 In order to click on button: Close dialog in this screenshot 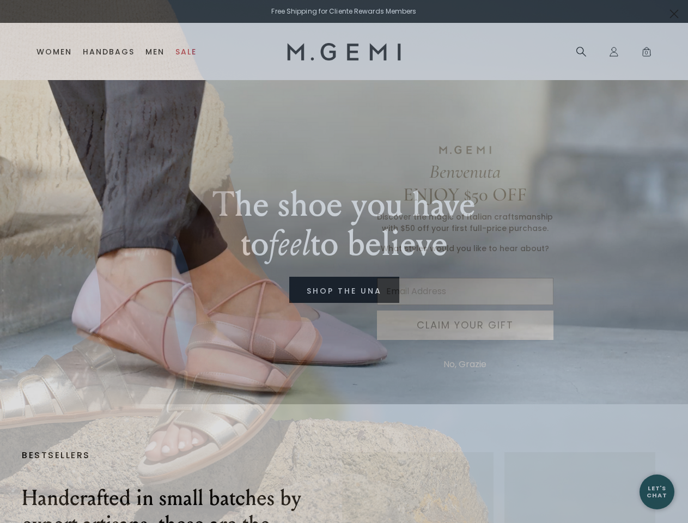, I will do `click(673, 14)`.